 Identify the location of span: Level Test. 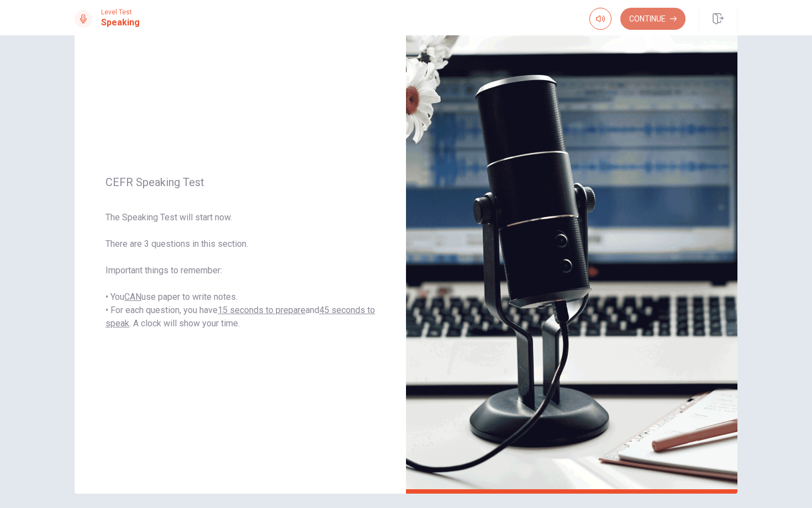
(121, 12).